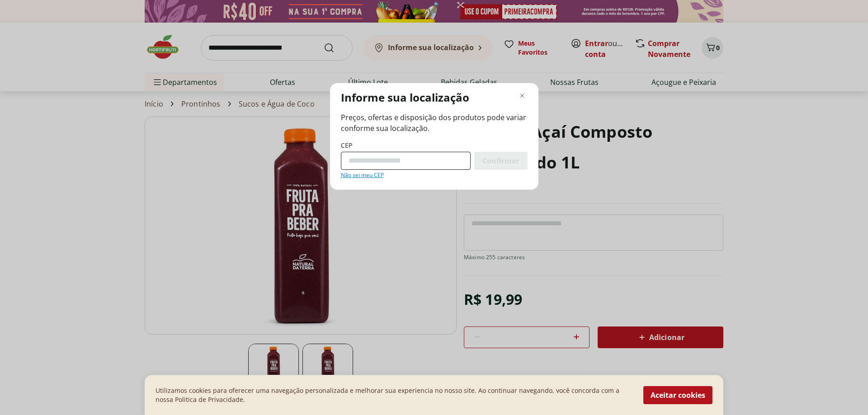 The height and width of the screenshot is (415, 868). Describe the element at coordinates (434, 123) in the screenshot. I see `span: Preços, ofertas e disposição dos produtos pode variar conforme sua localização.` at that location.